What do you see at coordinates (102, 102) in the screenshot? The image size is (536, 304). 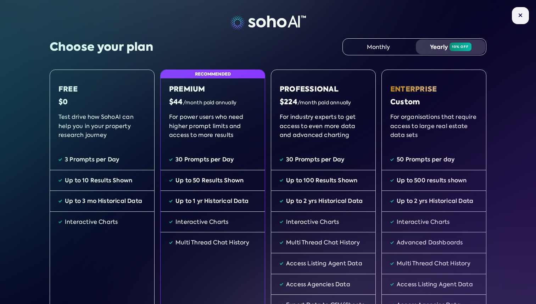 I see `div: $0` at bounding box center [102, 102].